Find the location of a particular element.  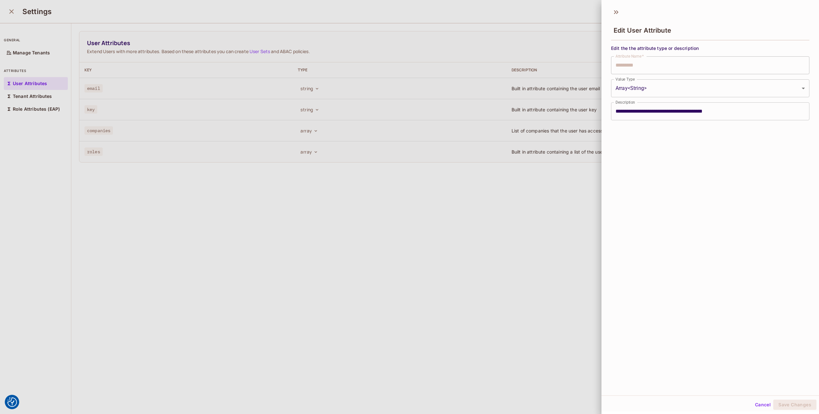

label: Description is located at coordinates (625, 102).